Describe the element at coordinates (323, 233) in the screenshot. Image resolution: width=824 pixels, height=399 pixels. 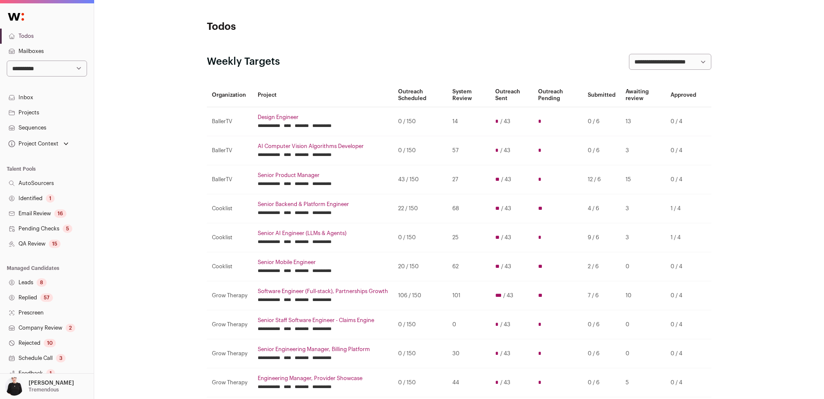
I see `a: Senior AI Engineer (LLMs & Agents)` at that location.